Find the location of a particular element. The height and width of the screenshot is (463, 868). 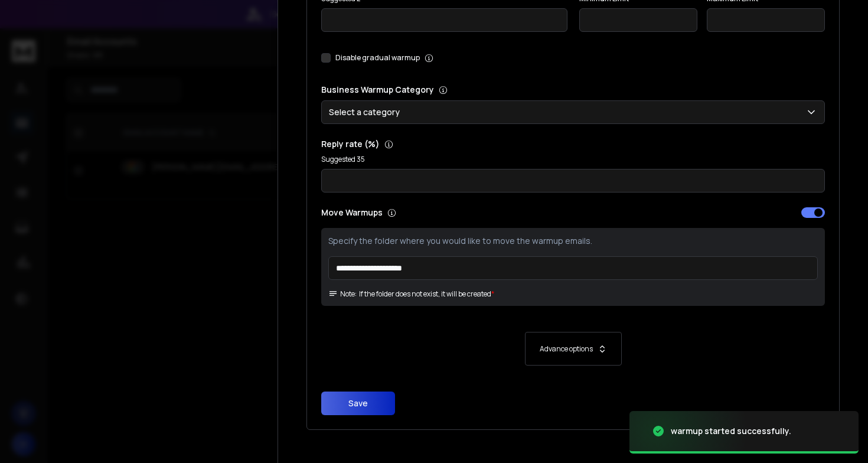

label: Disable gradual warmup is located at coordinates (377, 58).